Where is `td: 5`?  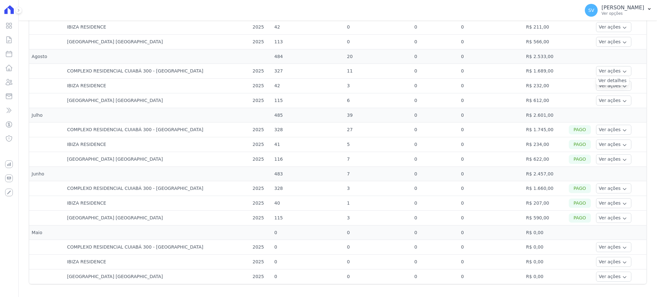
td: 5 is located at coordinates (378, 145).